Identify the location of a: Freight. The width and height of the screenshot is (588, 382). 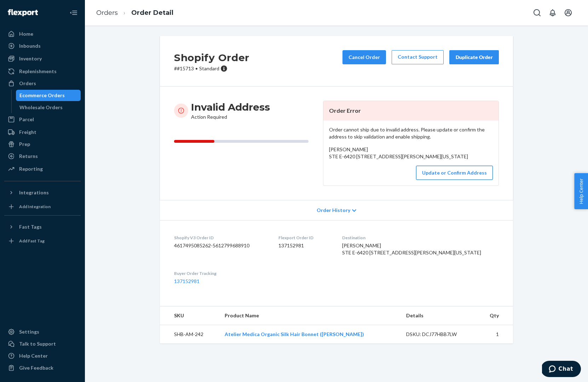
(43, 133).